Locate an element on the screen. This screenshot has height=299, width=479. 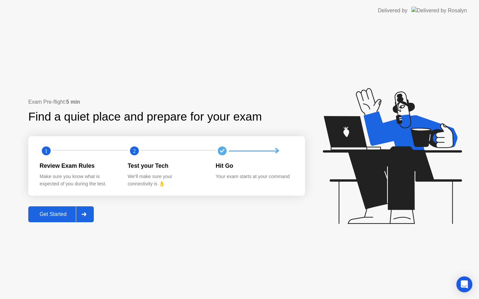
div: Review Exam Rules is located at coordinates (78, 166).